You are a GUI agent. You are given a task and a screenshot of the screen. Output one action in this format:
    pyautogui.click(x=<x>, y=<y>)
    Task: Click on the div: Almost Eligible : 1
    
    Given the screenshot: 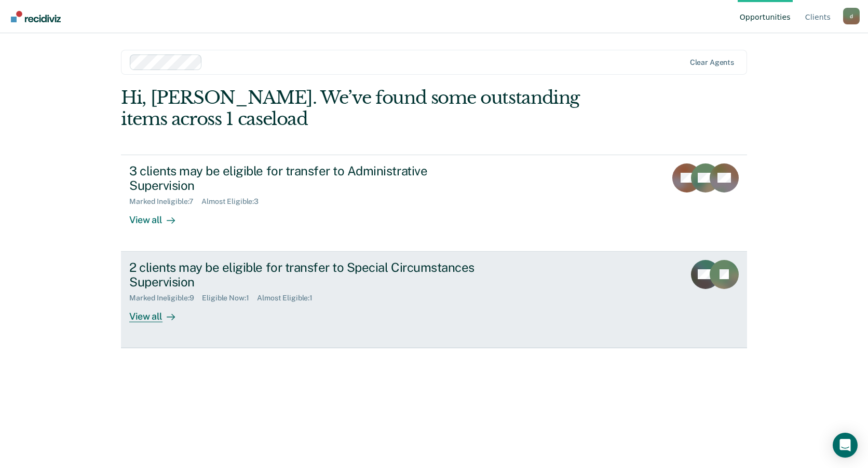 What is the action you would take?
    pyautogui.click(x=289, y=298)
    